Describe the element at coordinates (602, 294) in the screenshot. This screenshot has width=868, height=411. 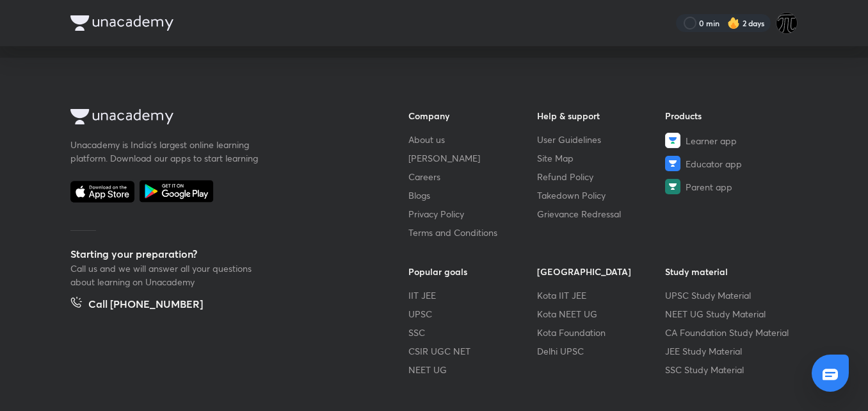
I see `a: Kota IIT JEE` at that location.